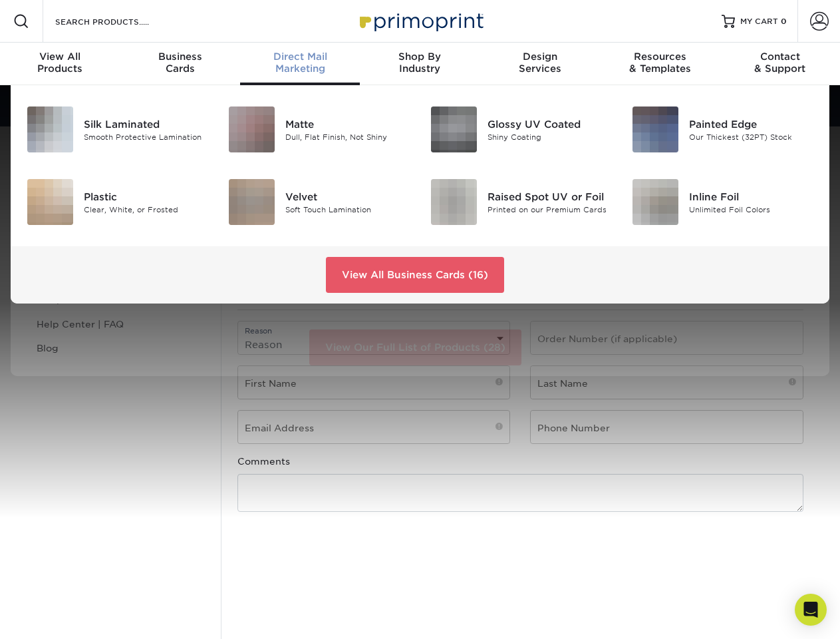 This screenshot has width=840, height=639. Describe the element at coordinates (300, 62) in the screenshot. I see `div: Marketing` at that location.